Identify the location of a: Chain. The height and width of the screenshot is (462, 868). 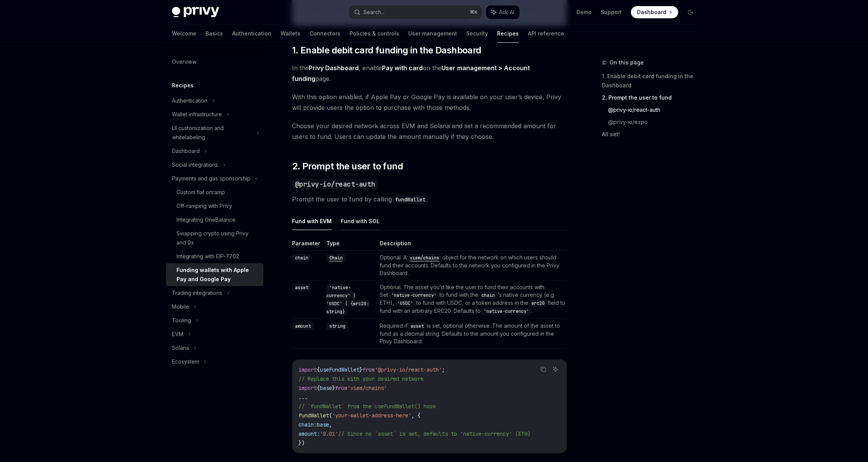
(336, 257).